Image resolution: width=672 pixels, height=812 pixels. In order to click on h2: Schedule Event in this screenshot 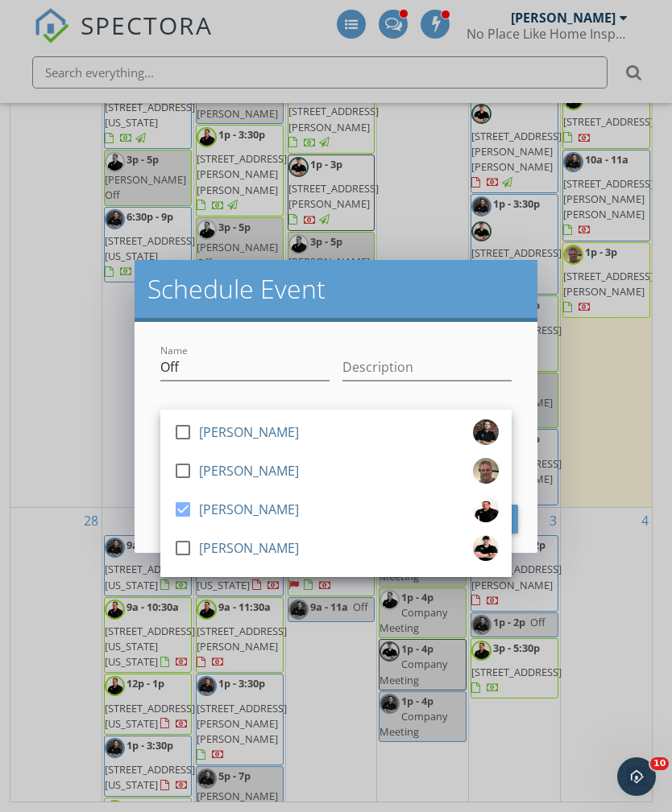, I will do `click(336, 289)`.